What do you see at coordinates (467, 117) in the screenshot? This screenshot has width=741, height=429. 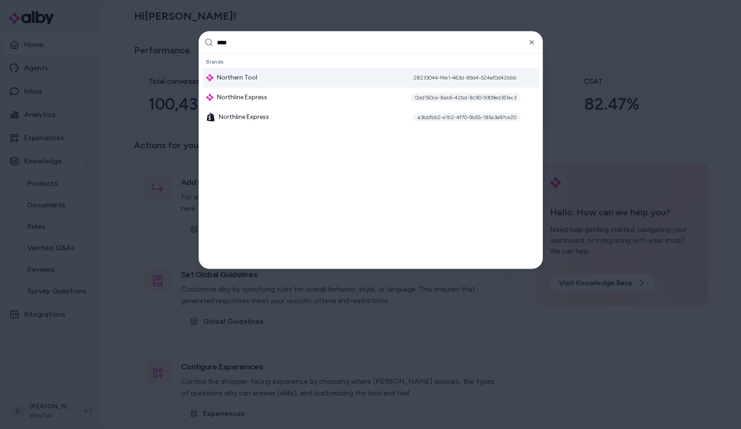 I see `div: a3bbfbb2-e1b2-4f70-9b55-185a3a97ce20` at bounding box center [467, 117].